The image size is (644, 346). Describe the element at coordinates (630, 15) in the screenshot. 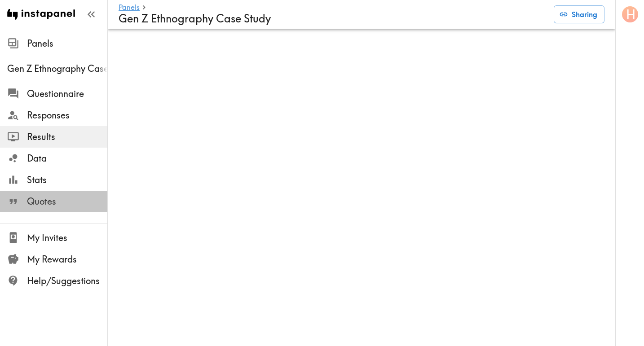

I see `span: H` at that location.